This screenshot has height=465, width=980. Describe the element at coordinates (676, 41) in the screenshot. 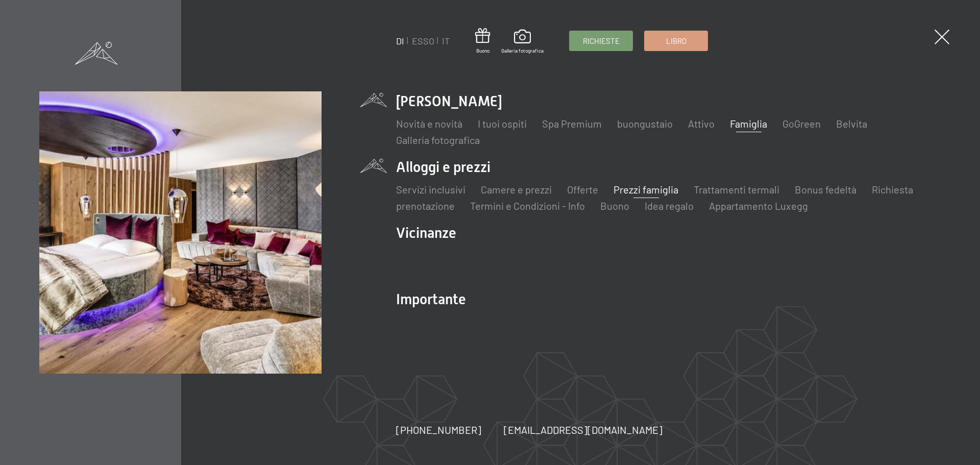

I see `font: Libro` at that location.